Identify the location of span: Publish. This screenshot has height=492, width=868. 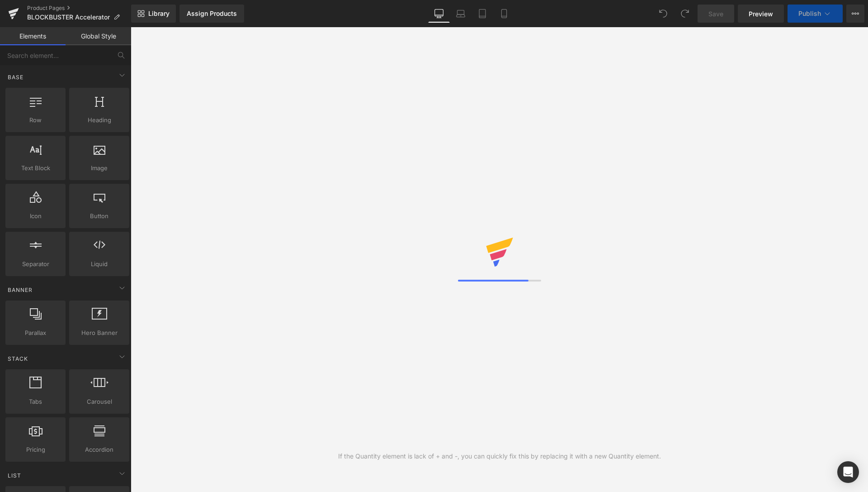
(809, 14).